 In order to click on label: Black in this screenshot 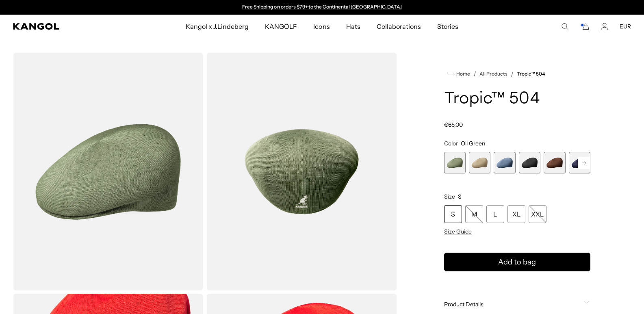, I will do `click(529, 162)`.